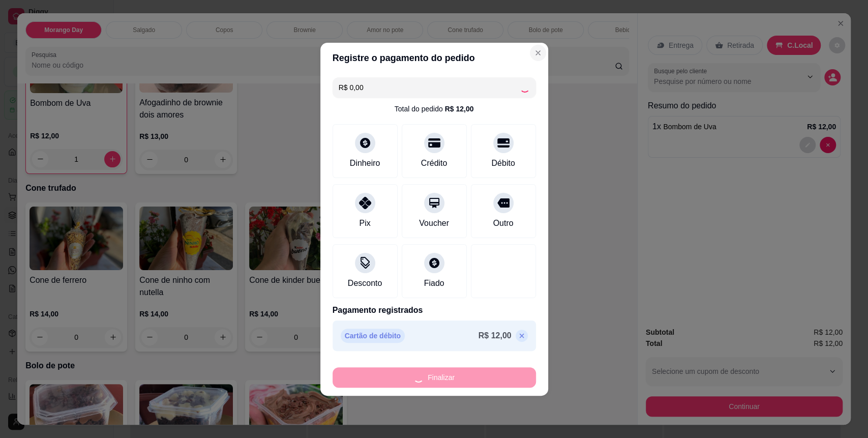 The image size is (868, 438). What do you see at coordinates (525, 87) in the screenshot?
I see `div: Loading` at bounding box center [525, 87].